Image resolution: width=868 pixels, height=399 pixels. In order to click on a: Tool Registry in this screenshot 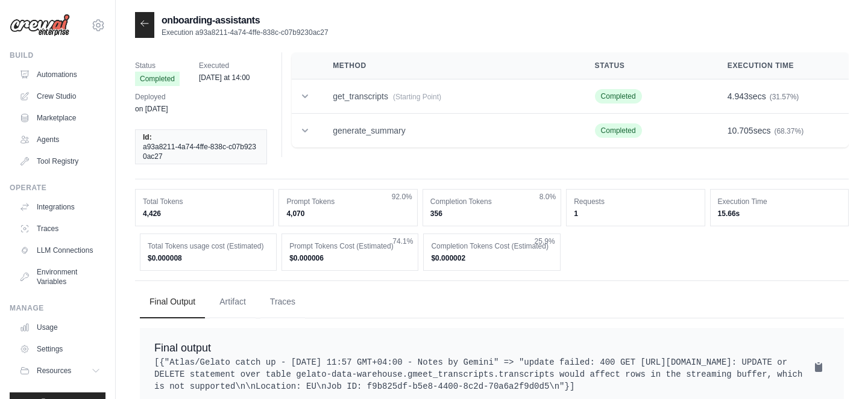, I will do `click(59, 161)`.